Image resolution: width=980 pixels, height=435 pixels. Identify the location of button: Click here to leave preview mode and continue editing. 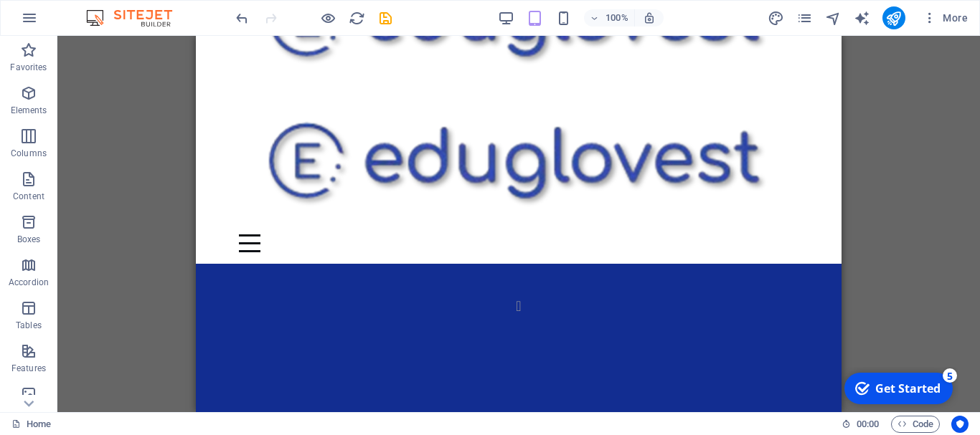
(328, 18).